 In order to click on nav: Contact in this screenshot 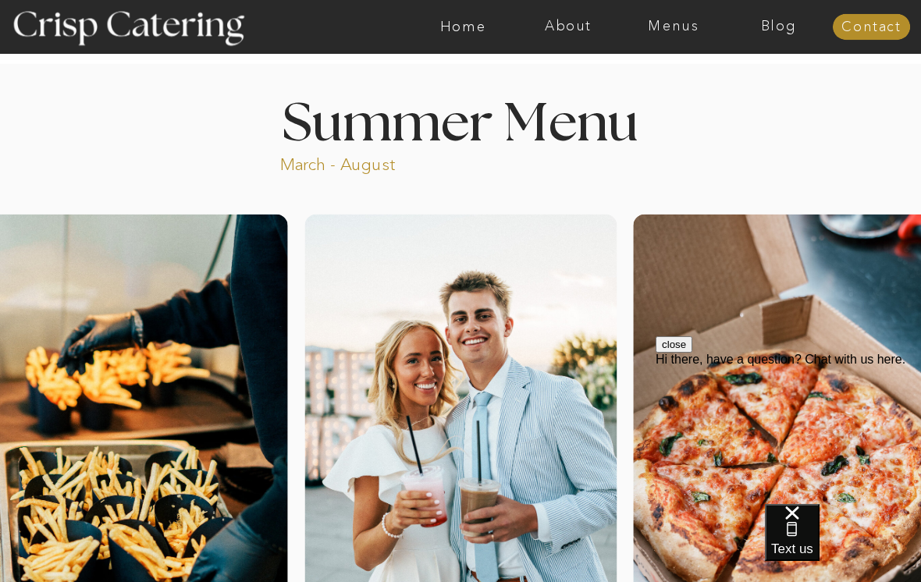, I will do `click(871, 28)`.